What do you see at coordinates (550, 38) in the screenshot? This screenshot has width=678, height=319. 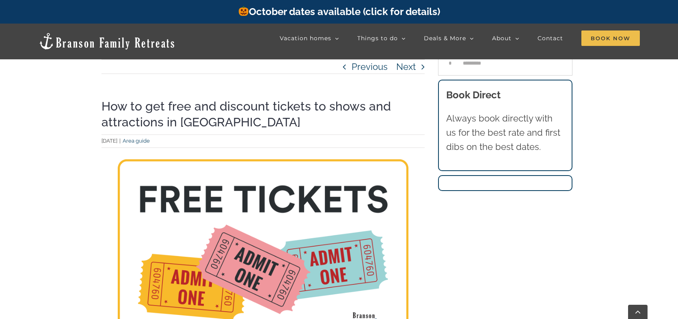 I see `a: Contact` at bounding box center [550, 38].